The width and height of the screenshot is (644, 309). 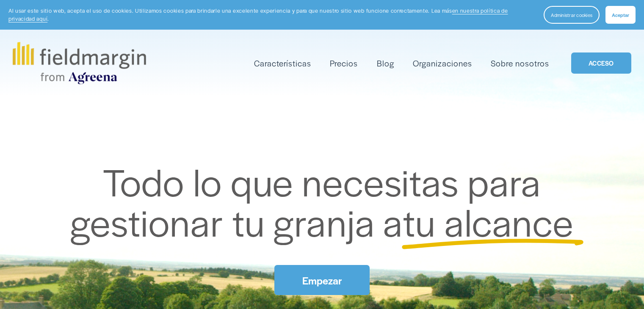 I want to click on font: Blog, so click(x=385, y=63).